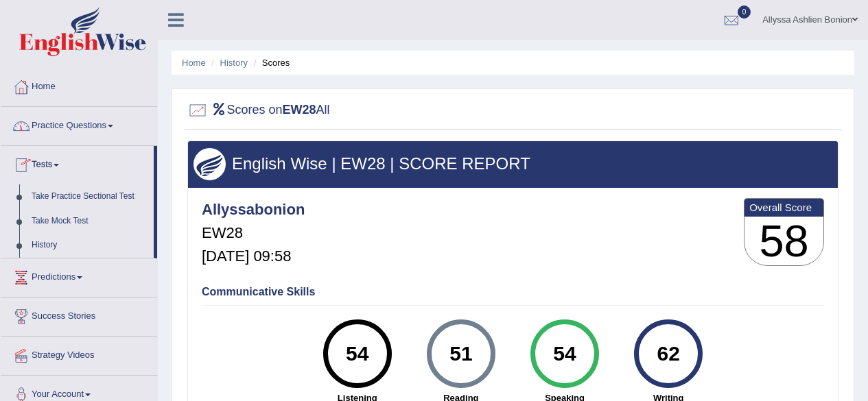 The width and height of the screenshot is (868, 401). What do you see at coordinates (784, 241) in the screenshot?
I see `h3: 58` at bounding box center [784, 241].